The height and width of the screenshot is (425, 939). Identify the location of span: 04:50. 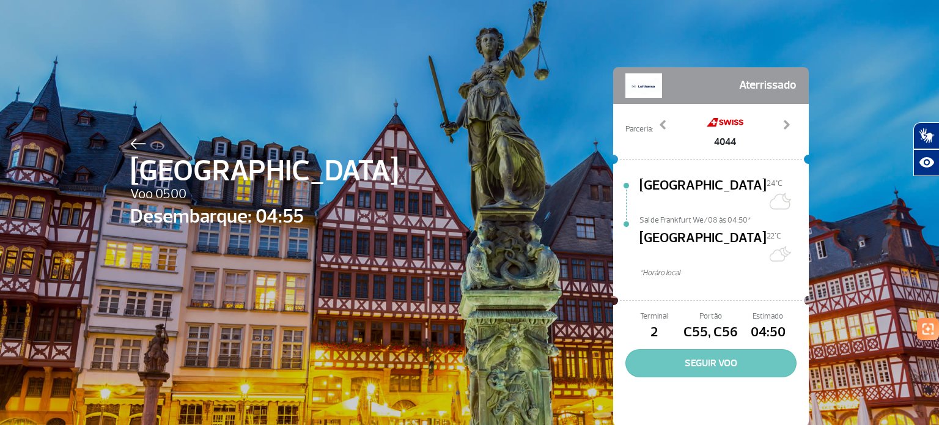
(768, 332).